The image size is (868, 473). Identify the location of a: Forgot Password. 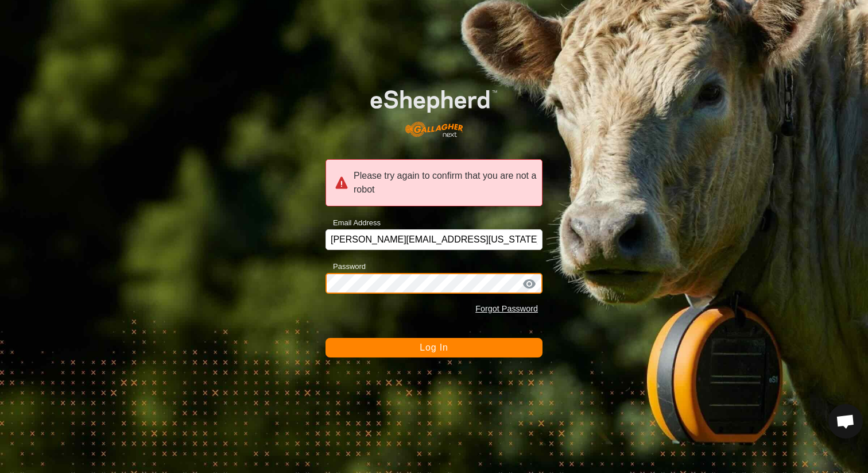
(506, 309).